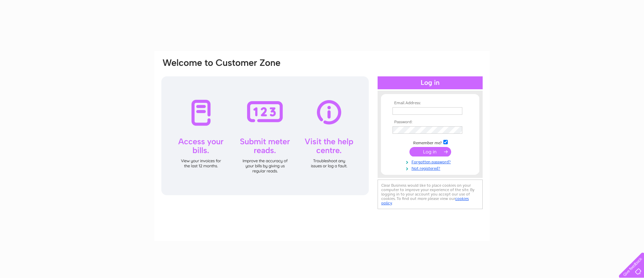  What do you see at coordinates (430, 152) in the screenshot?
I see `input: Submit` at bounding box center [430, 152].